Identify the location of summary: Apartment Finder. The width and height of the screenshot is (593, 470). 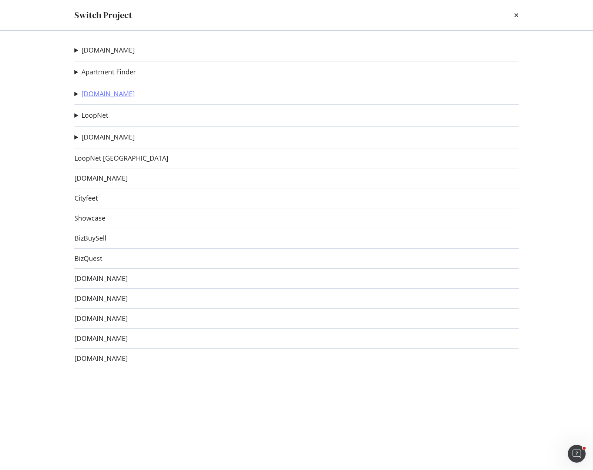
(105, 72).